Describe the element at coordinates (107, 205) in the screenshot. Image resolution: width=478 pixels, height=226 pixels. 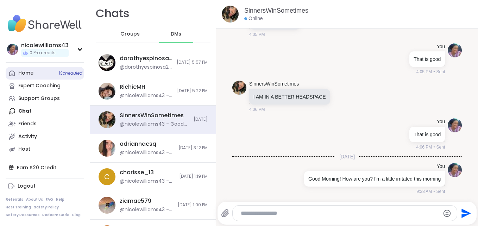
I see `img: https://sharewell-space-live.sfo3.digitaloceanspaces.com/user-generated/51b5438c-df80-46c9-a6f3-7...` at that location.